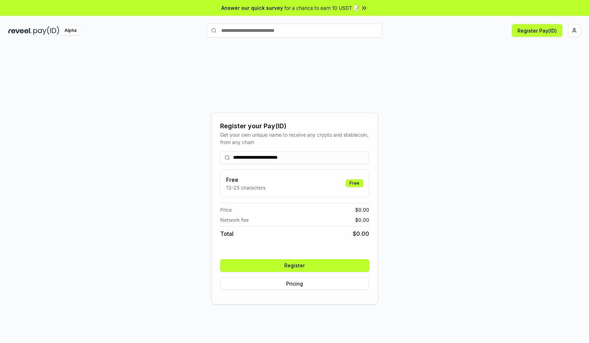  I want to click on button: Register, so click(295, 266).